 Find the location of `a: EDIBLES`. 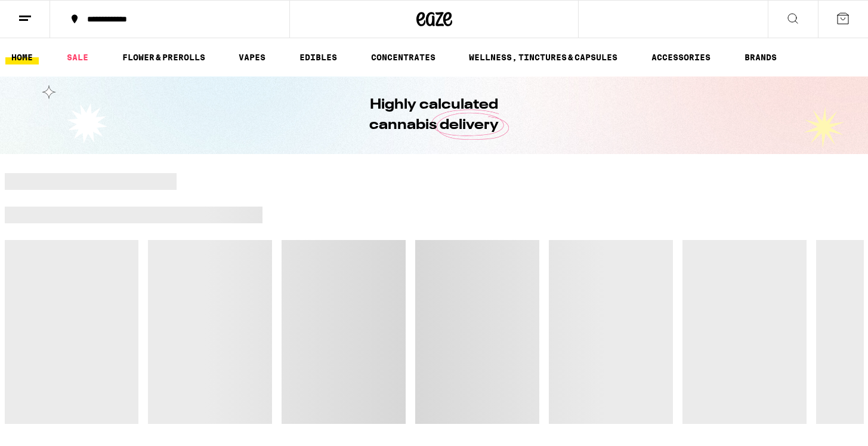

a: EDIBLES is located at coordinates (318, 57).